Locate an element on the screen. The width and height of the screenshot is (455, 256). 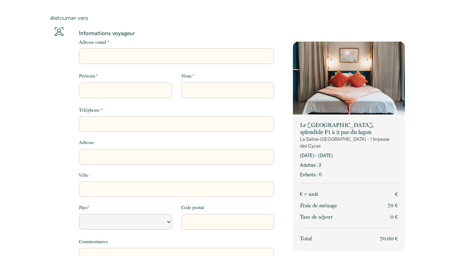
p: 70 € is located at coordinates (393, 206).